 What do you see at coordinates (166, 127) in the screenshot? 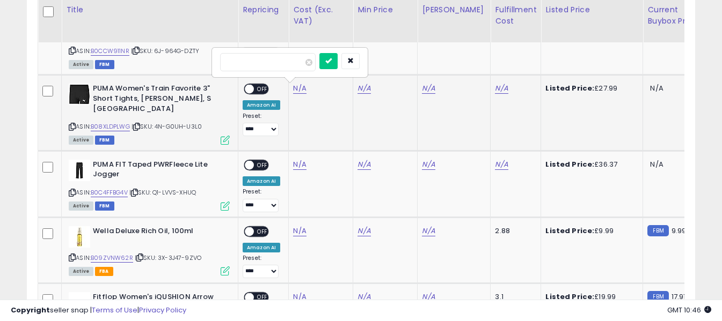
I see `span: | SKU: 4N-G0UH-U3L0` at bounding box center [166, 127].